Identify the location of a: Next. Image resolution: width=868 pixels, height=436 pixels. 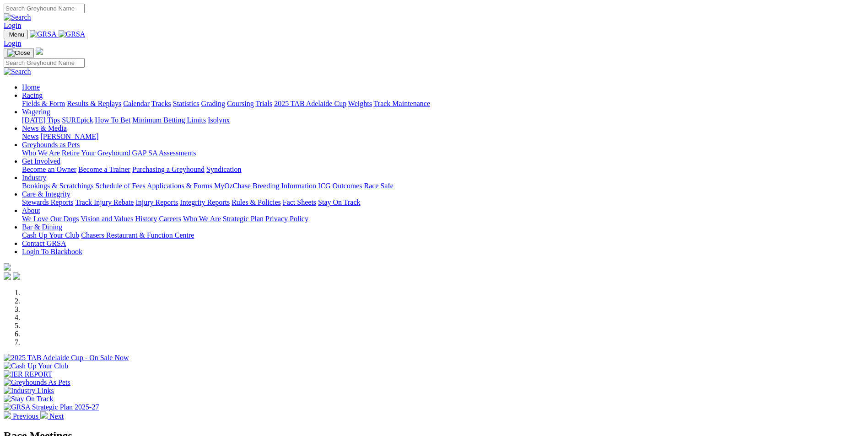
(52, 416).